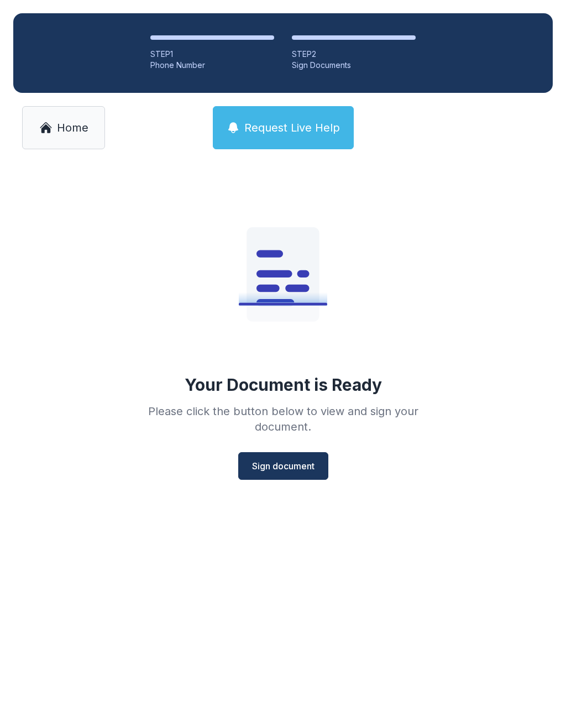  I want to click on div: Your Document is Ready, so click(283, 385).